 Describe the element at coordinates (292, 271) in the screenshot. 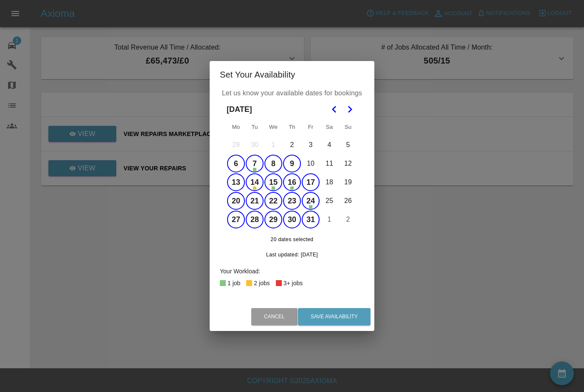

I see `div: Your Workload:` at that location.